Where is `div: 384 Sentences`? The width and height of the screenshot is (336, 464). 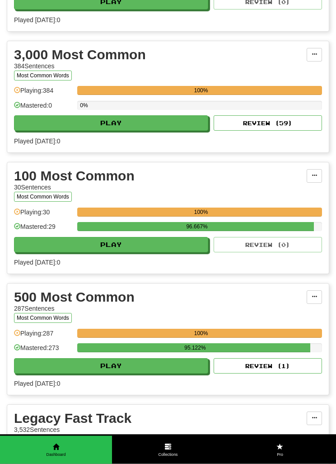
div: 384 Sentences is located at coordinates (160, 66).